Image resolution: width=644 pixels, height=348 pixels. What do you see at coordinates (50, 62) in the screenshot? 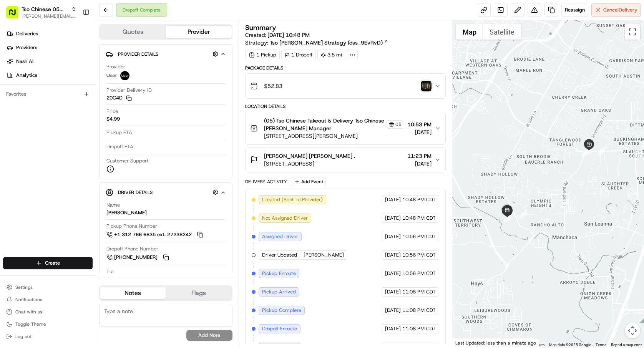
I see `a: Nash AI` at bounding box center [50, 62].